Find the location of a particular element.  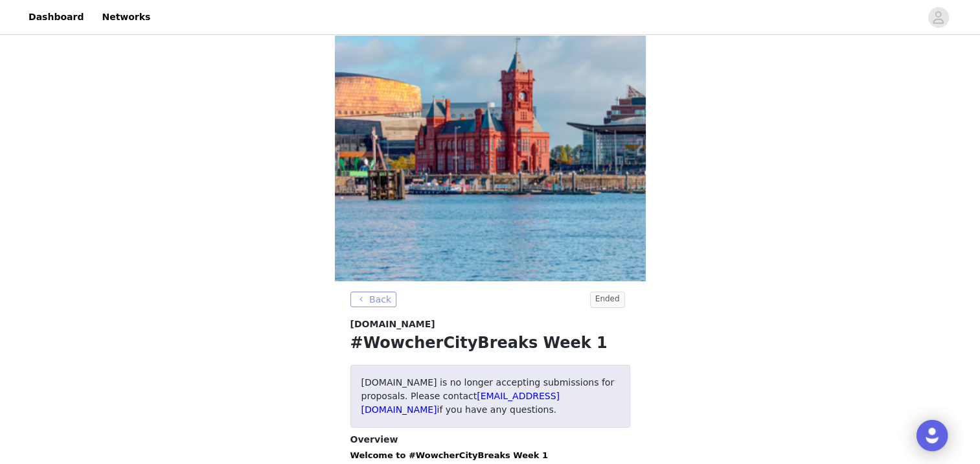

div: avatar is located at coordinates (937, 18).